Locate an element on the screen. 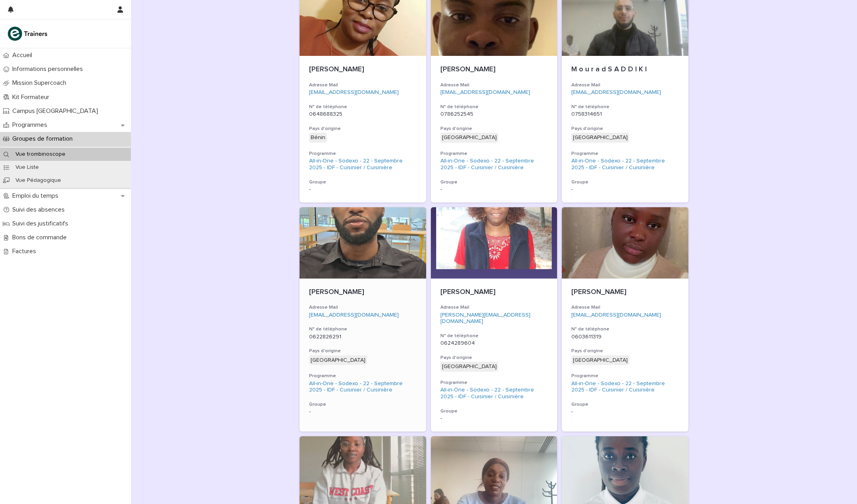 The image size is (857, 504). p: 0758314651 is located at coordinates (624, 114).